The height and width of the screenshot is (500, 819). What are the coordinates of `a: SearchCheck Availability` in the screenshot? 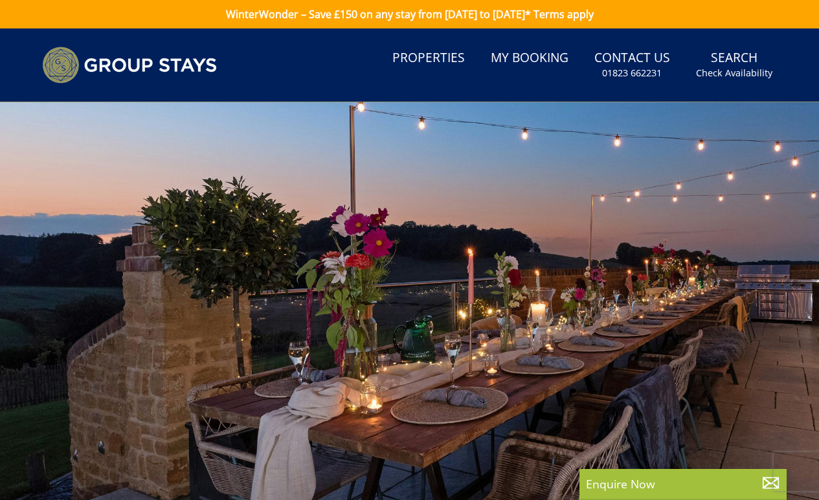 It's located at (734, 65).